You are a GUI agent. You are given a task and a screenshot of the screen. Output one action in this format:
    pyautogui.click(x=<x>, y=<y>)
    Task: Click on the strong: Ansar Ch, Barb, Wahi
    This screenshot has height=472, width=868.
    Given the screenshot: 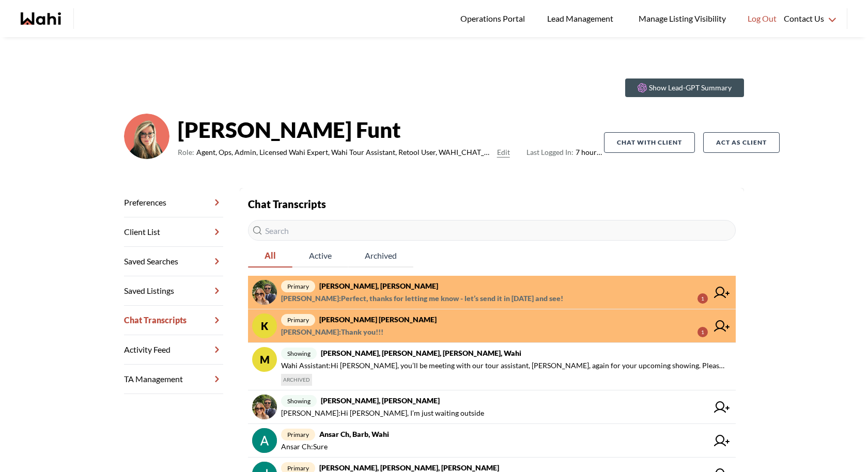 What is the action you would take?
    pyautogui.click(x=354, y=434)
    